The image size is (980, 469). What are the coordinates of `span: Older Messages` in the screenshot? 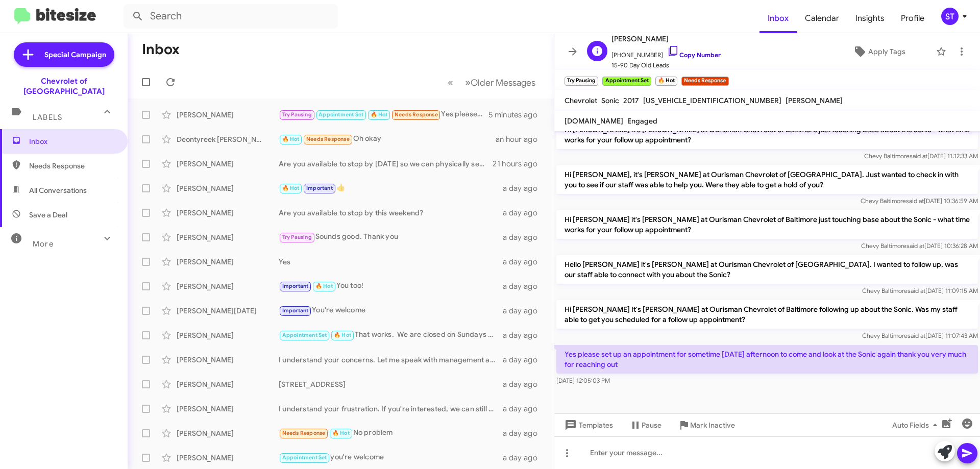 It's located at (502, 83).